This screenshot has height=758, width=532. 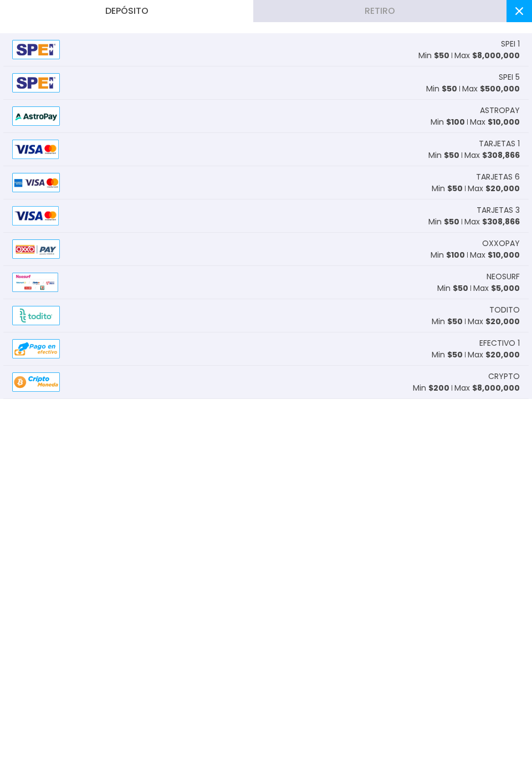 I want to click on span: SPEI 1, so click(x=510, y=44).